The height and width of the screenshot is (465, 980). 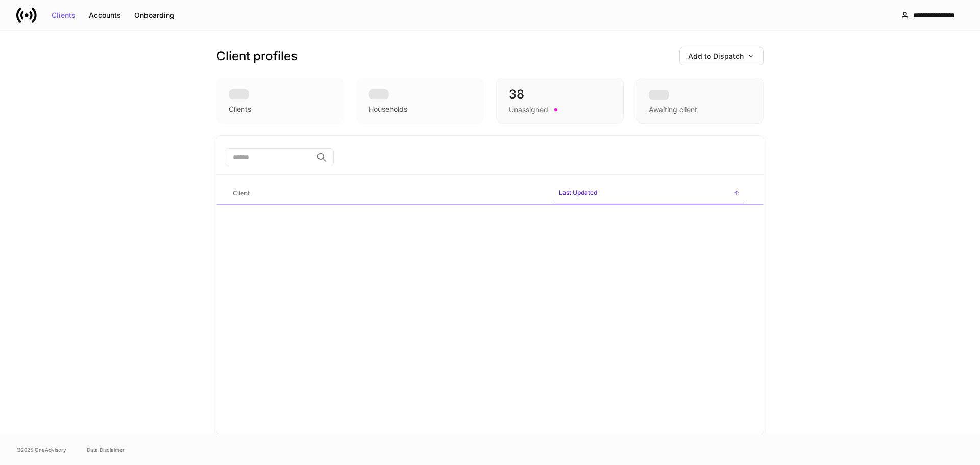 What do you see at coordinates (154, 15) in the screenshot?
I see `button: Onboarding` at bounding box center [154, 15].